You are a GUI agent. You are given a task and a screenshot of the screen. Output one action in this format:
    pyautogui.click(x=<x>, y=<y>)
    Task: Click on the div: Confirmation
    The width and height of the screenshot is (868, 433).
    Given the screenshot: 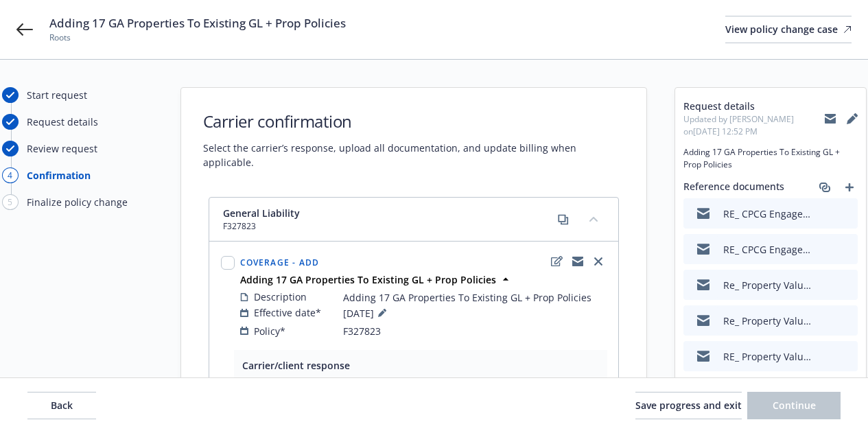 What is the action you would take?
    pyautogui.click(x=59, y=175)
    